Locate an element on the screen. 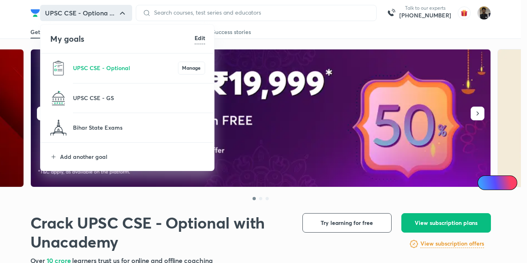 The width and height of the screenshot is (527, 263). h4: My goals is located at coordinates (122, 39).